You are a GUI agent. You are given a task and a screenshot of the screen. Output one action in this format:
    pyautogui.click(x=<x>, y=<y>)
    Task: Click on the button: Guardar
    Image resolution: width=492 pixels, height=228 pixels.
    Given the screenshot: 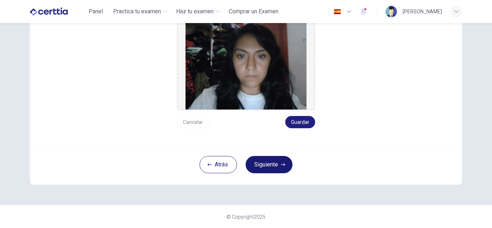 What is the action you would take?
    pyautogui.click(x=300, y=122)
    